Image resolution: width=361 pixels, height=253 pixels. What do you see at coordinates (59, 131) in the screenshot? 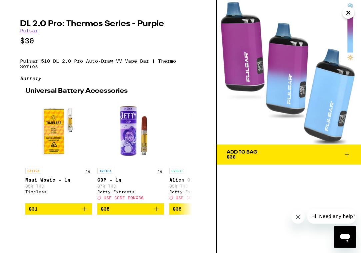
I see `img: Timeless - Maui Wowie - 1g` at bounding box center [59, 131].